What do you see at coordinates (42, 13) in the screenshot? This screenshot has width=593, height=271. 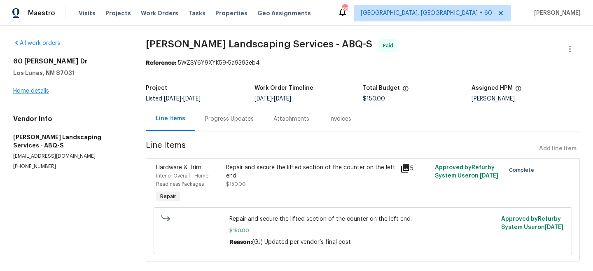 I see `span: Maestro` at bounding box center [42, 13].